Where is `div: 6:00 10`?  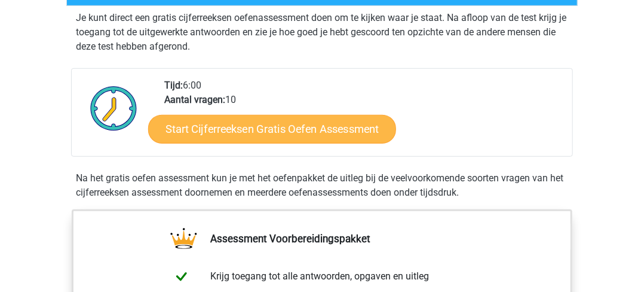 div: 6:00 10 is located at coordinates (363, 117).